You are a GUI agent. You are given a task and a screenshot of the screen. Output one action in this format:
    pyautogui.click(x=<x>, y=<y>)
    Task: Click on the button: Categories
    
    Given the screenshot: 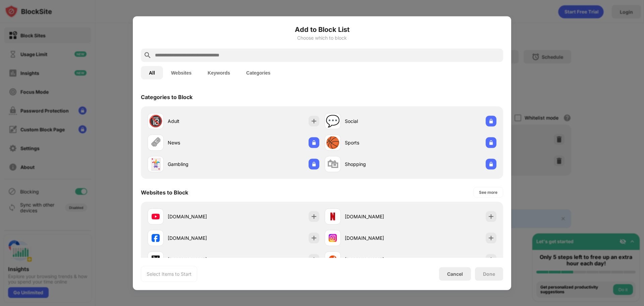 What is the action you would take?
    pyautogui.click(x=258, y=72)
    